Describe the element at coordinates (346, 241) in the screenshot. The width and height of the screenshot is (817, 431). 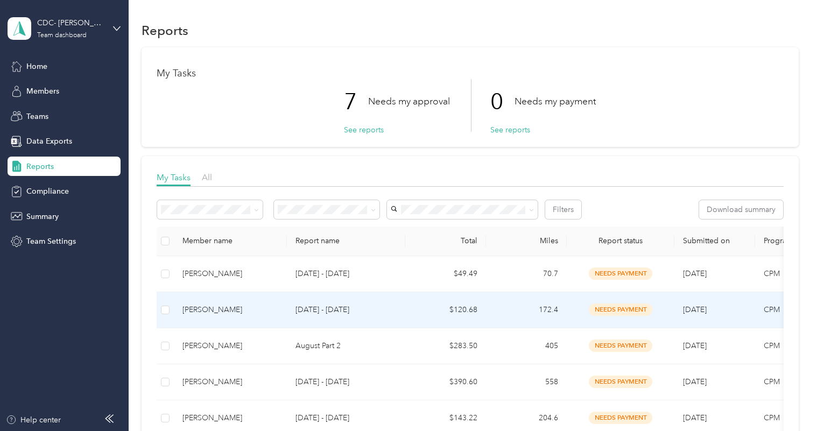
I see `th: Report name` at that location.